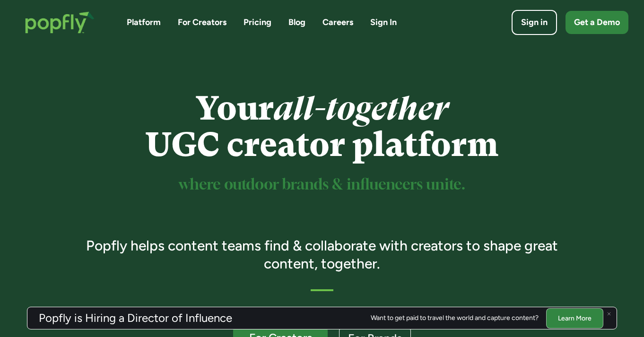 This screenshot has height=337, width=644. I want to click on a: Sign In, so click(383, 22).